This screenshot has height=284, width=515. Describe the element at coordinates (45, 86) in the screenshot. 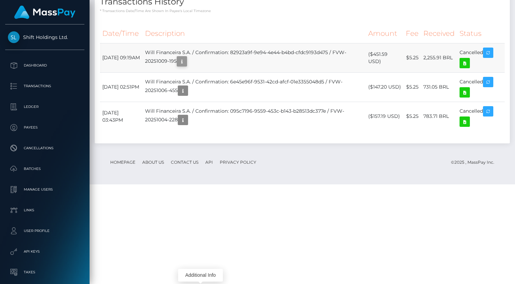

I see `p: Transactions` at that location.